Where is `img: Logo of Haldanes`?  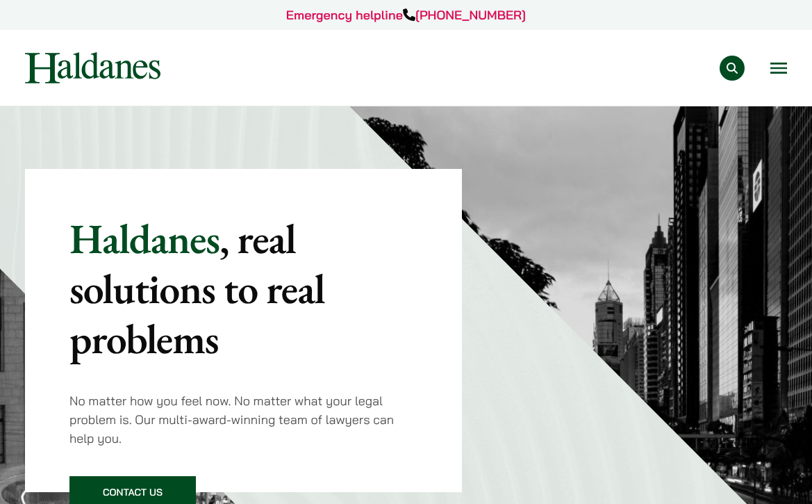 img: Logo of Haldanes is located at coordinates (93, 67).